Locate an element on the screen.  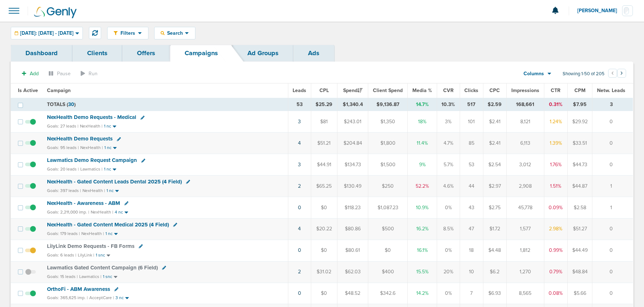
td: $33.51 is located at coordinates (579, 144).